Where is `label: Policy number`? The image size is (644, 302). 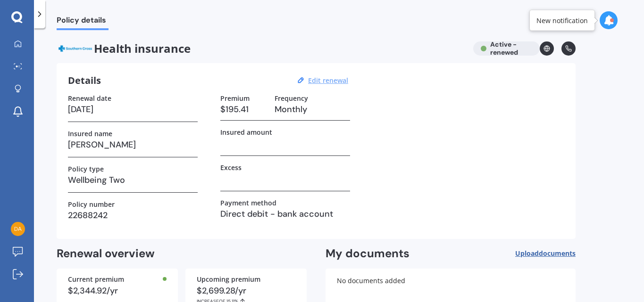 label: Policy number is located at coordinates (91, 204).